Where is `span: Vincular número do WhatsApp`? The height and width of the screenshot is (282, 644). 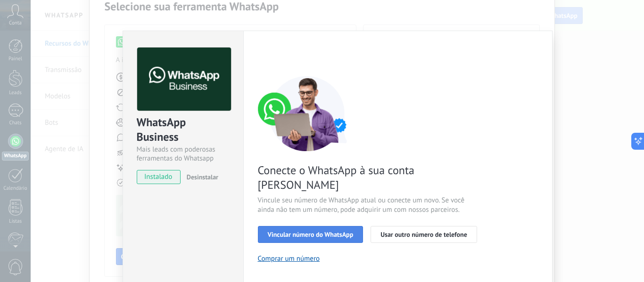
span: Vincular número do WhatsApp is located at coordinates (311, 235).